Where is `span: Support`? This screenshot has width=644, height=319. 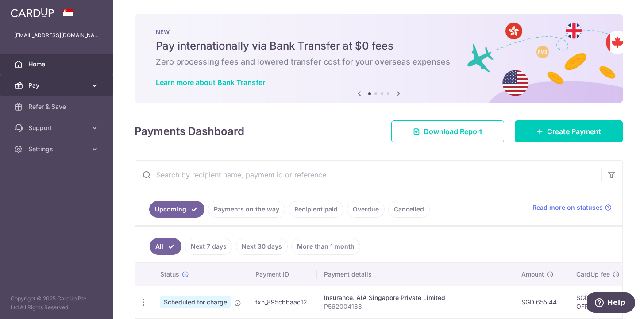 span: Support is located at coordinates (57, 128).